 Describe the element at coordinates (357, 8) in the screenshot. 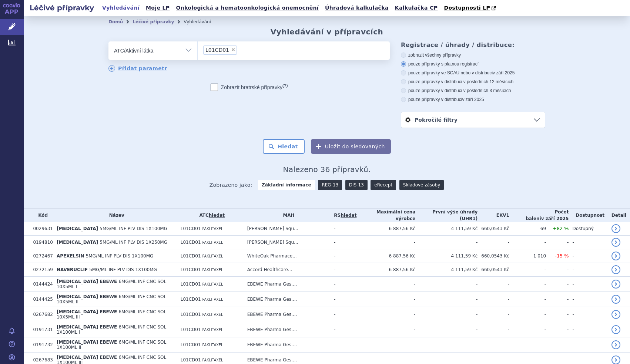

I see `a: Úhradová kalkulačka` at that location.